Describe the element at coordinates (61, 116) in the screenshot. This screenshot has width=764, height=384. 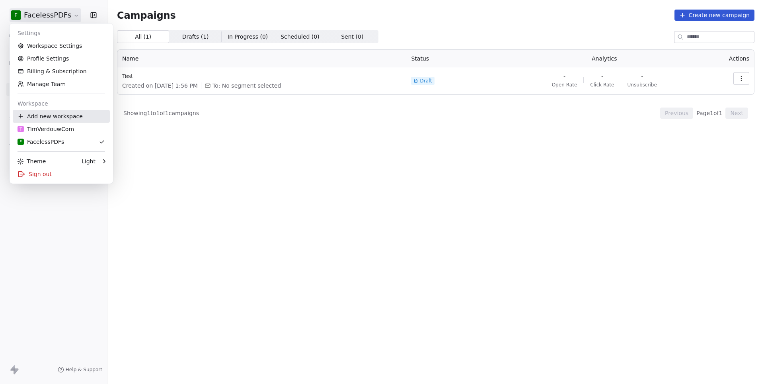
I see `div: Add new workspace` at that location.